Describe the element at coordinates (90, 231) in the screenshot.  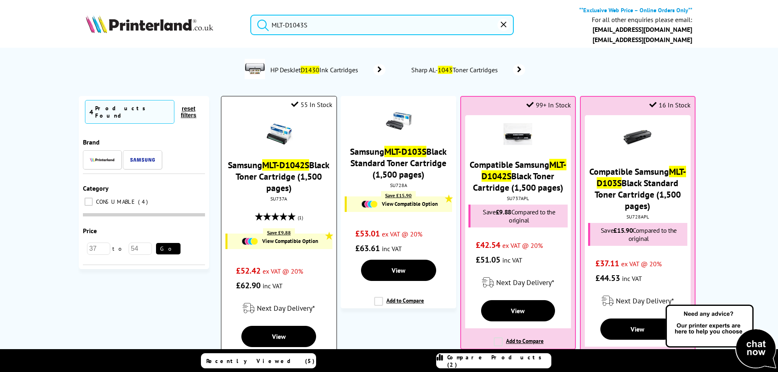
I see `span: Price` at that location.